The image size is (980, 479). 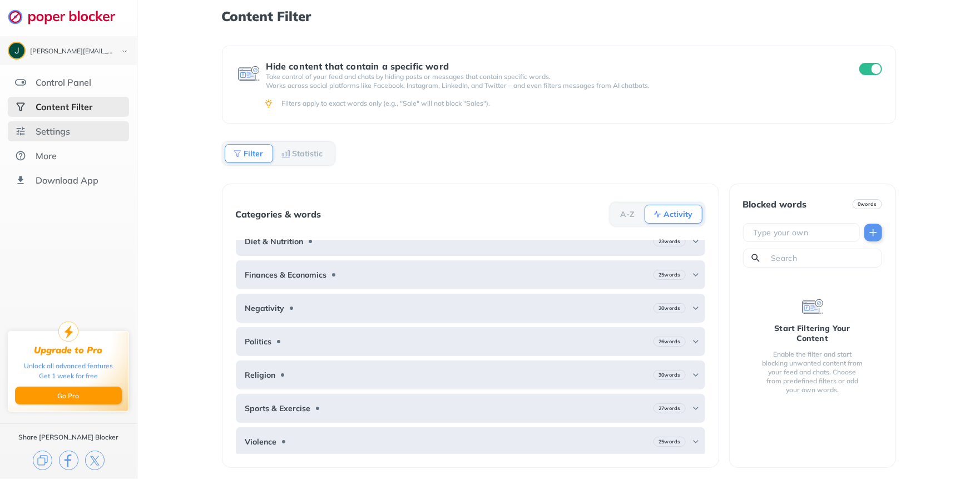 What do you see at coordinates (64, 107) in the screenshot?
I see `div: Content Filter` at bounding box center [64, 107].